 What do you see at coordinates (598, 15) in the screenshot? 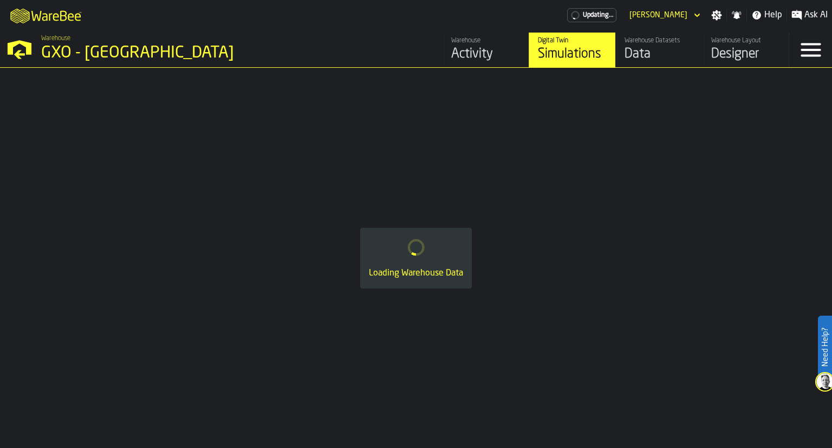
I see `span: Updating...` at bounding box center [598, 15].